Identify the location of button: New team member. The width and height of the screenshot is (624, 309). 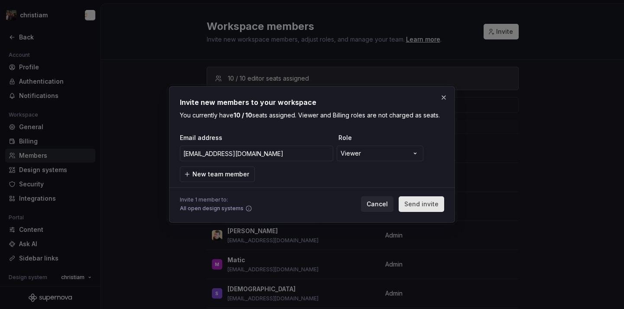
(217, 174).